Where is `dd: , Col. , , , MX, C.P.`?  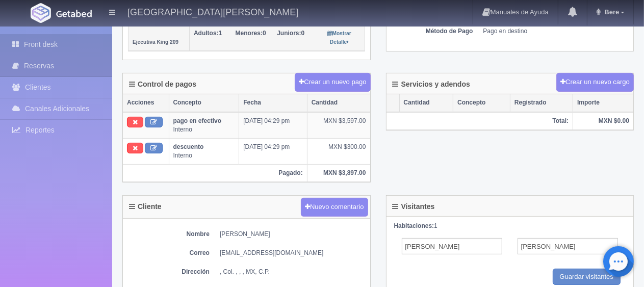 dd: , Col. , , , MX, C.P. is located at coordinates (292, 271).